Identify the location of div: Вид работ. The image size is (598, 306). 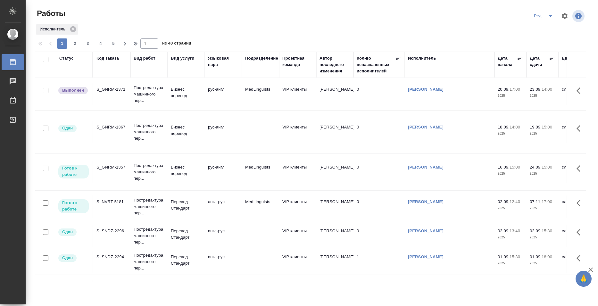
(144, 58).